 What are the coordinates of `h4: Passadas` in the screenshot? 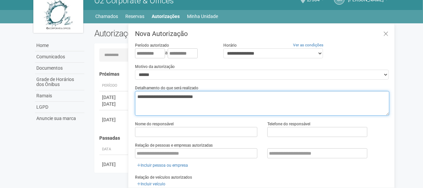 It's located at (242, 138).